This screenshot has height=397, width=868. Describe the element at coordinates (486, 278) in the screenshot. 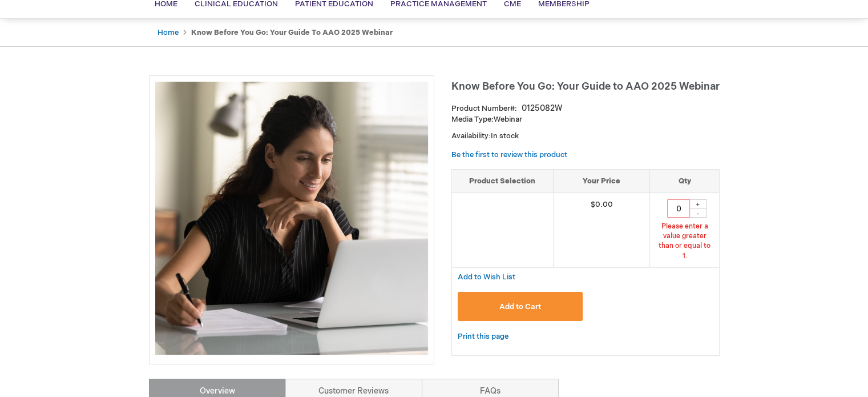

I see `span: Add to Wish List` at that location.